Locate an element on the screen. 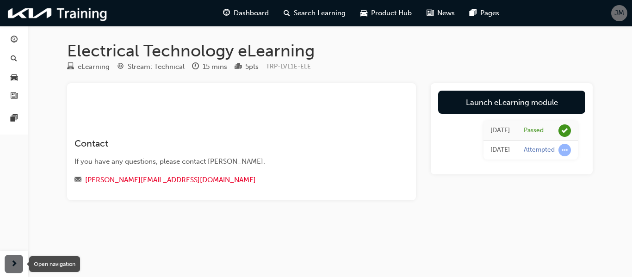 The height and width of the screenshot is (277, 632). div: Passed is located at coordinates (533, 130).